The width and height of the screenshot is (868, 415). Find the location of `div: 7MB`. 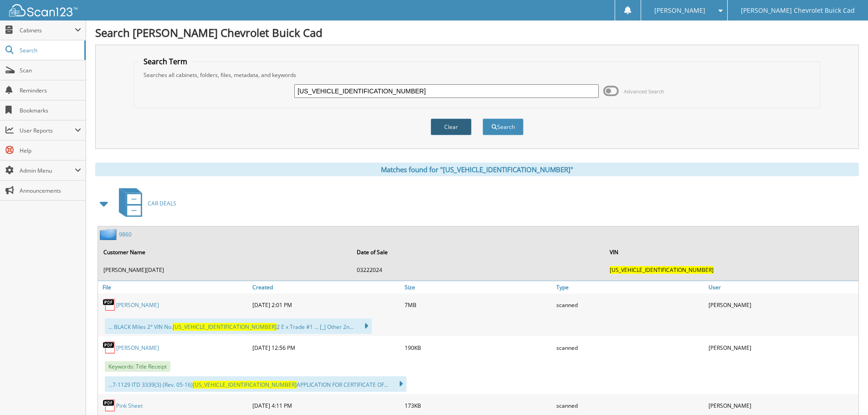

div: 7MB is located at coordinates (479, 305).